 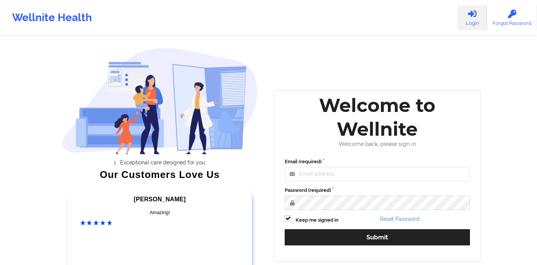 What do you see at coordinates (317, 220) in the screenshot?
I see `label: Keep me signed in` at bounding box center [317, 220].